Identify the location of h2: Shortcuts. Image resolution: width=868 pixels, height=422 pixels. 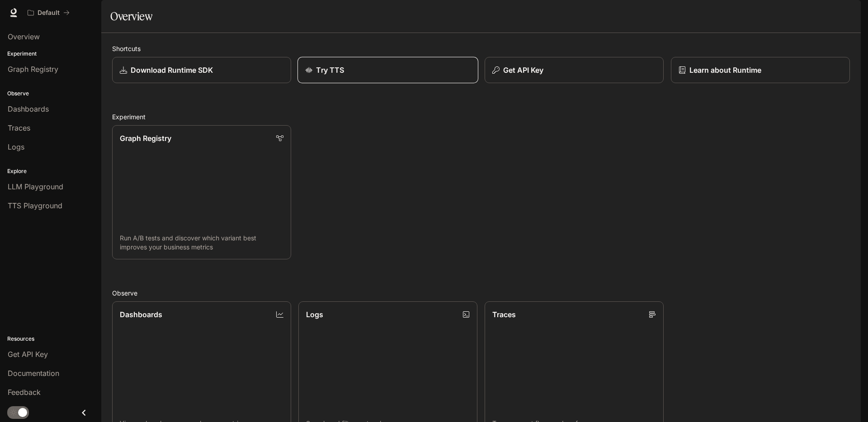
(481, 48).